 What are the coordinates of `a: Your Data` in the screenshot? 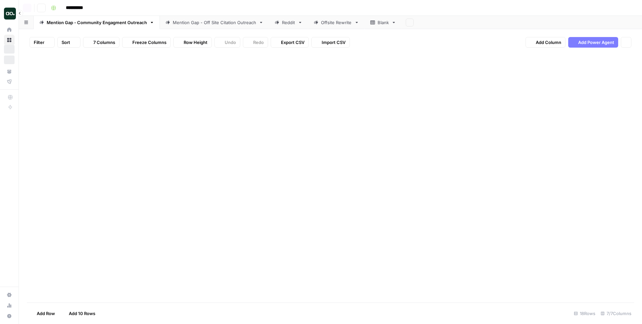 It's located at (9, 72).